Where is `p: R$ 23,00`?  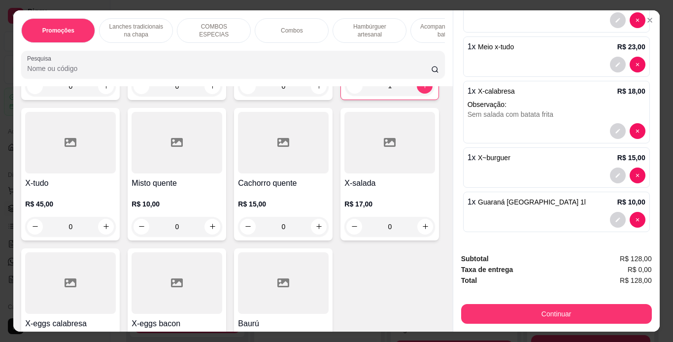 p: R$ 23,00 is located at coordinates (631, 47).